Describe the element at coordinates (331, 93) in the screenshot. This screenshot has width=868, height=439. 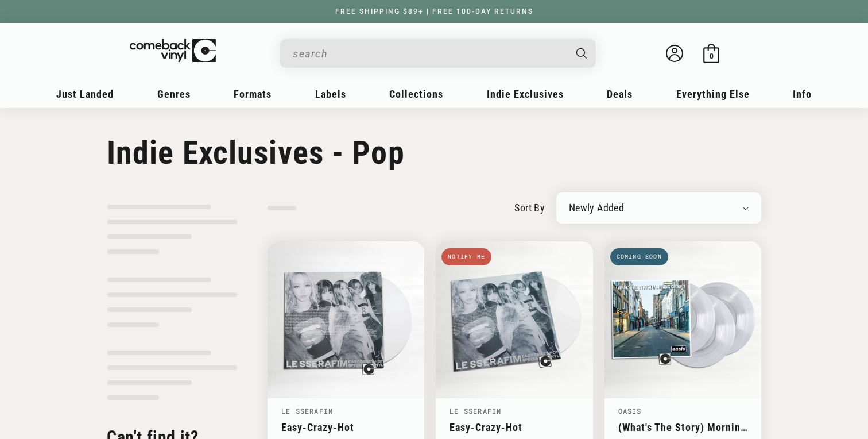
I see `span: Labels` at that location.